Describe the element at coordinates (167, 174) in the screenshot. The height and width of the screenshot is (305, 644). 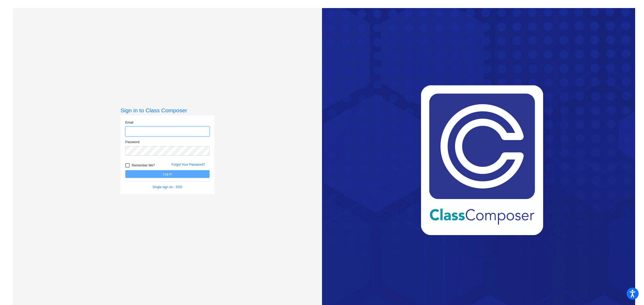
I see `button: Log In` at that location.